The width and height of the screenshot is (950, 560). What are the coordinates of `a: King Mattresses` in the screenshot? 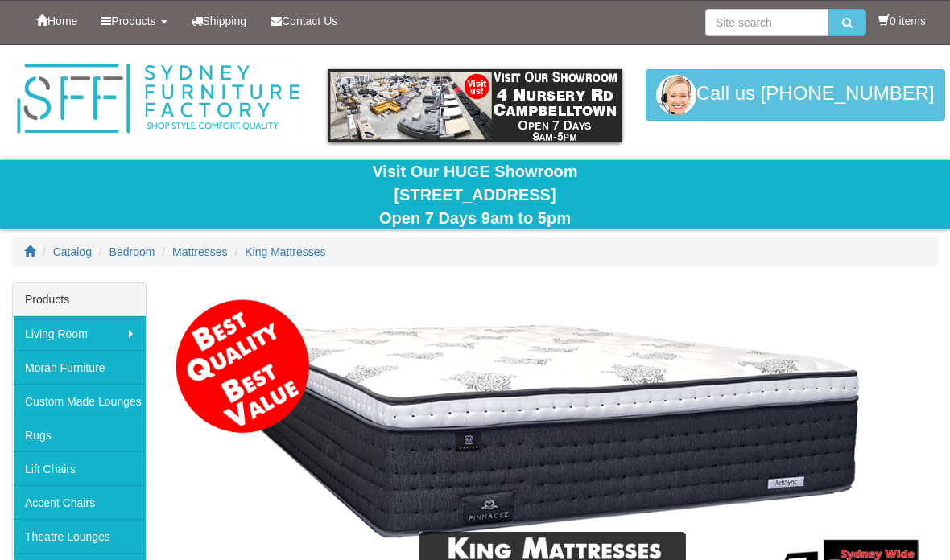 It's located at (285, 252).